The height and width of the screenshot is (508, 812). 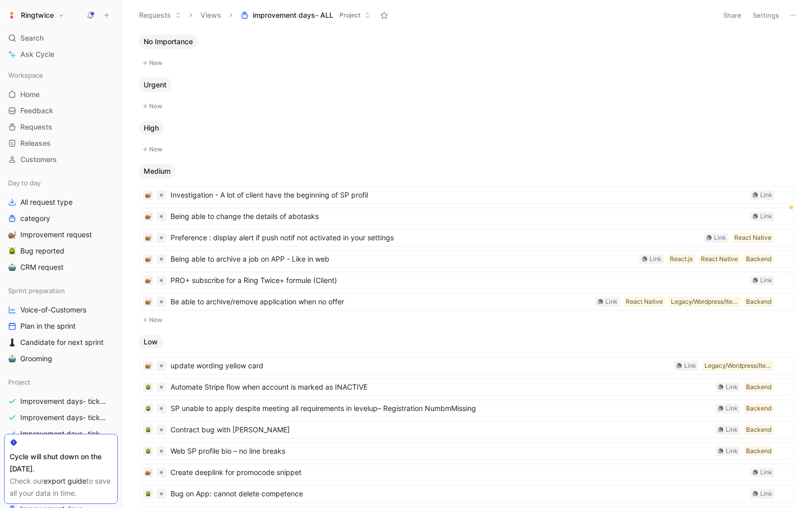 I want to click on div: Day to dayAll request typecategory🐌Improvement request🪲Bug reported🤖CRM request, so click(x=61, y=225).